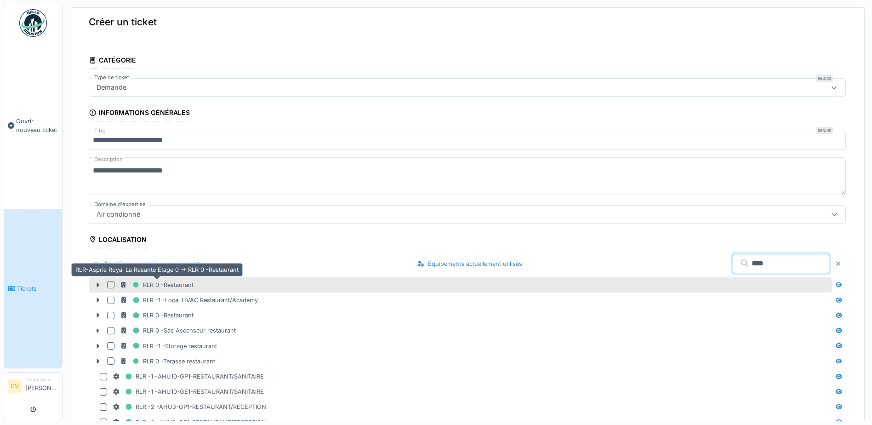 The width and height of the screenshot is (872, 425). What do you see at coordinates (188, 391) in the screenshot?
I see `div: RLR -1 -AHU10-GE1-RESTAURANT/SANITAIRE` at bounding box center [188, 391].